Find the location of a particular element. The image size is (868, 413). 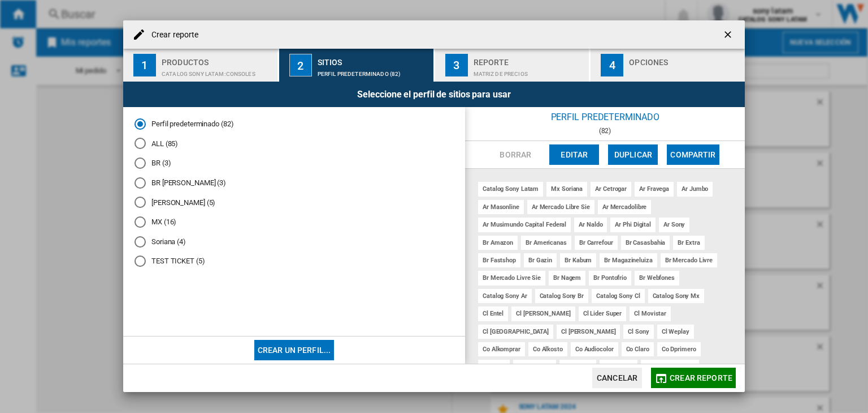

div: catalog sony mx is located at coordinates (677, 295).